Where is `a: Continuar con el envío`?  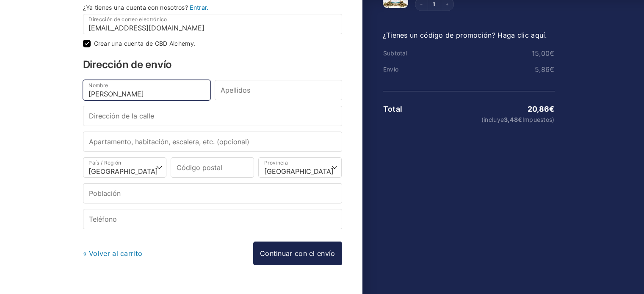 a: Continuar con el envío is located at coordinates (298, 254).